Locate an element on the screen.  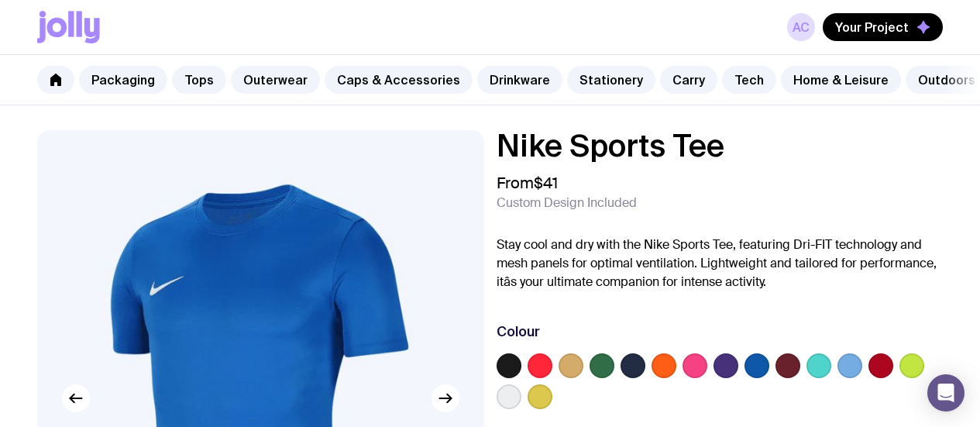
p: Stay cool and dry with the Nike Sports Tee, featuring Dri-FIT technology and mesh panels for opti... is located at coordinates (720, 263).